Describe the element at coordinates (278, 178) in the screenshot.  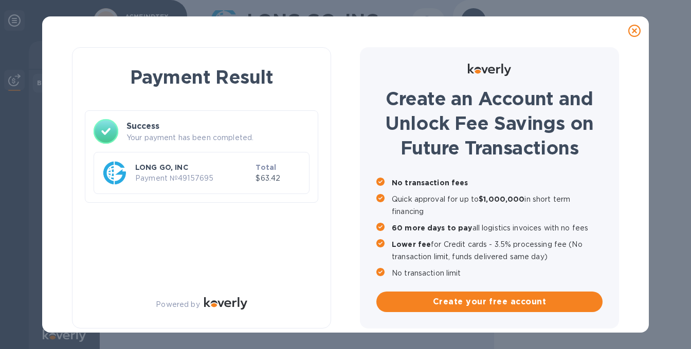
I see `p: $63.42` at that location.